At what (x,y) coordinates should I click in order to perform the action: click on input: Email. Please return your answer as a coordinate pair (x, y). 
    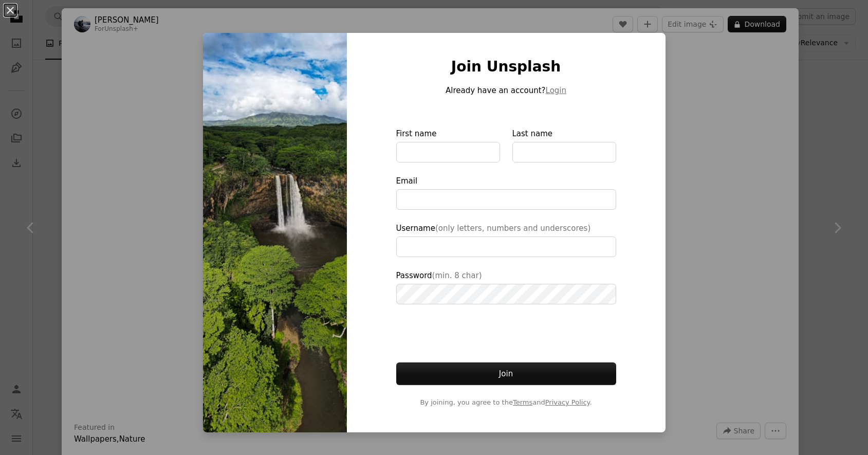
    Looking at the image, I should click on (506, 199).